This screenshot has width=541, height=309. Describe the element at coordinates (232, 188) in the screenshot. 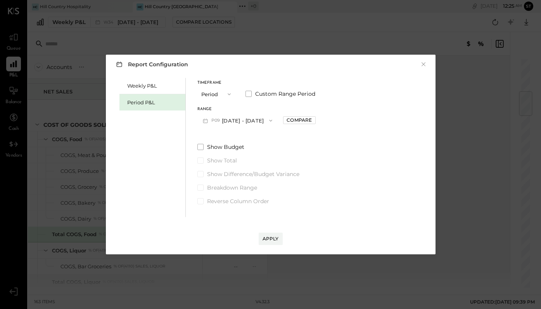

I see `span: Breakdown Range` at that location.